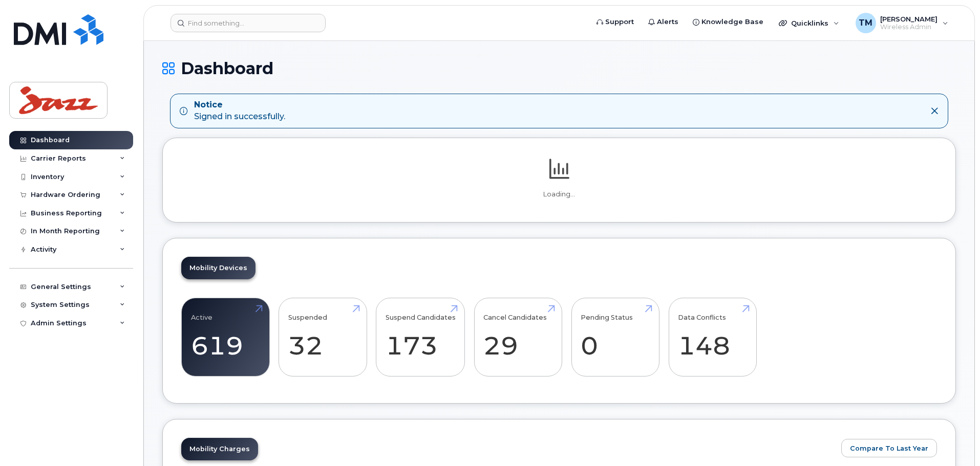 The height and width of the screenshot is (466, 980). I want to click on a: Suspend Candidates 173, so click(421, 337).